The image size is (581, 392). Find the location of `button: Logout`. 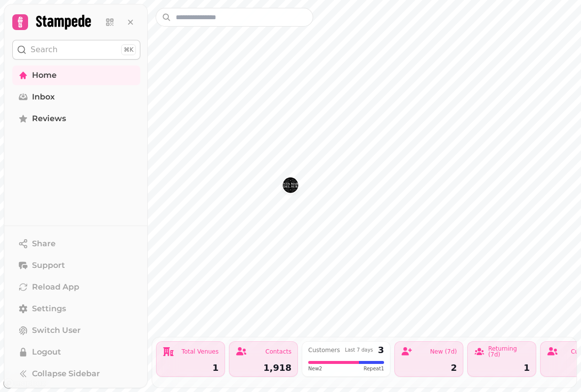

button: Logout is located at coordinates (77, 352).